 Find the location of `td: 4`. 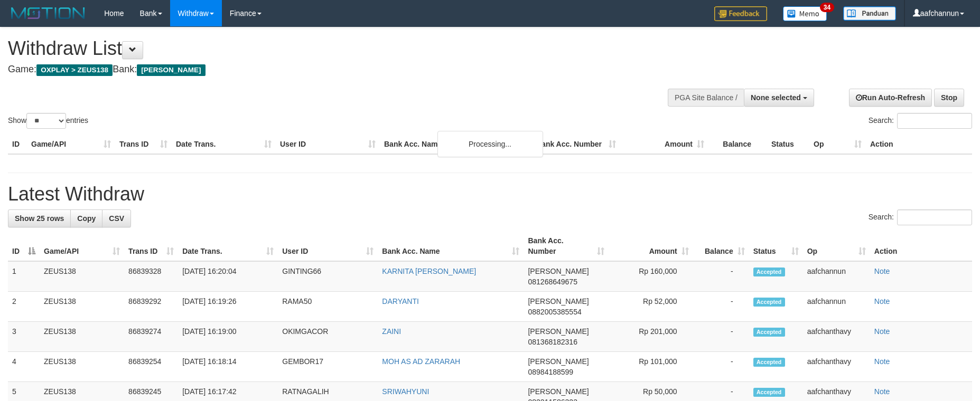

td: 4 is located at coordinates (24, 367).